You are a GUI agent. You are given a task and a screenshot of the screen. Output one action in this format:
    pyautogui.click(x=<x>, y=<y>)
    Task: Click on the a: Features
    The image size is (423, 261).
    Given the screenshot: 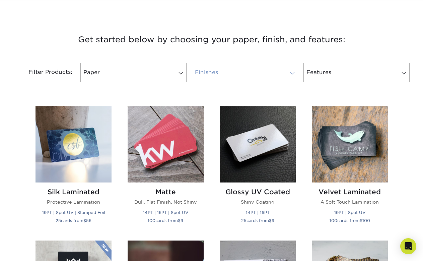 What is the action you would take?
    pyautogui.click(x=357, y=72)
    